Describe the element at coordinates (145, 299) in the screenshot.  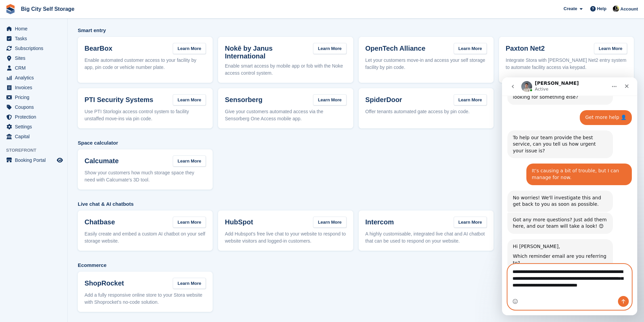
I see `p: Add a fully responsive online store to your Stora website with Shoprocket's no-code solution.` at that location.